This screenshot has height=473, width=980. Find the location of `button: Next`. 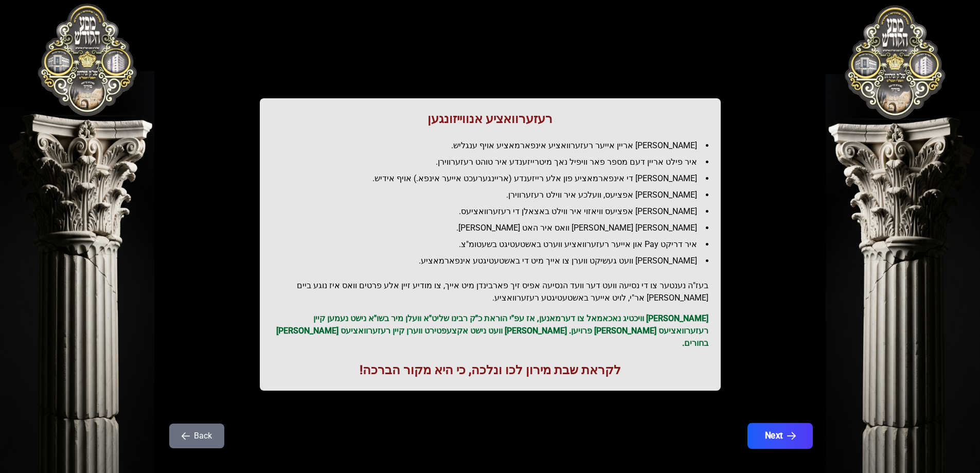

button: Next is located at coordinates (780, 436).